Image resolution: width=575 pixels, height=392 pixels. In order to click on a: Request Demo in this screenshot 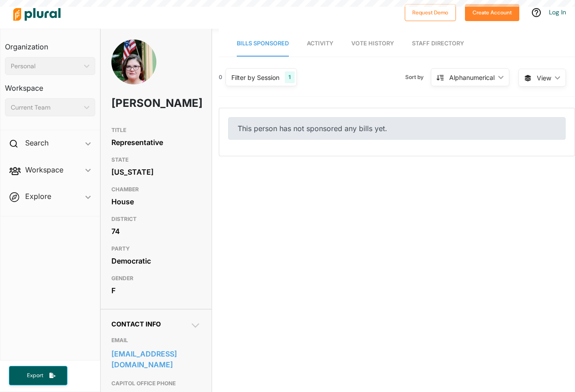, I will do `click(430, 12)`.